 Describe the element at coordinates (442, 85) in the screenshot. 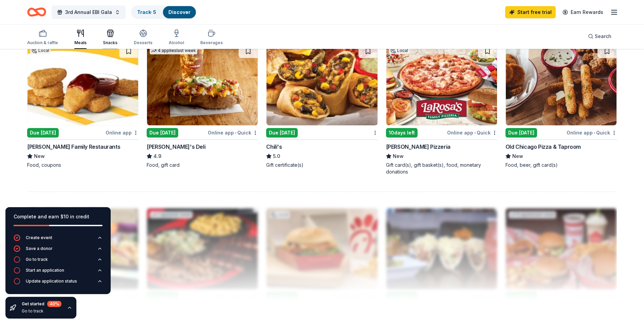

I see `img: Image for LaRosa's Pizzeria` at that location.